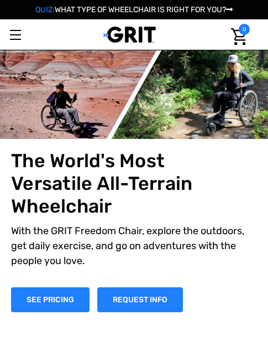 The image size is (268, 346). Describe the element at coordinates (134, 246) in the screenshot. I see `p: With the GRIT Freedom Chair, explore the outdoors, get daily exercise, and go on adventures with ...` at that location.